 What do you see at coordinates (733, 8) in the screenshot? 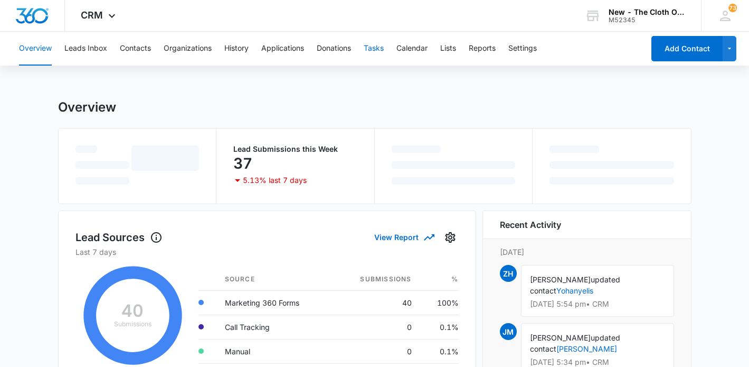
I see `span: 73` at bounding box center [733, 8].